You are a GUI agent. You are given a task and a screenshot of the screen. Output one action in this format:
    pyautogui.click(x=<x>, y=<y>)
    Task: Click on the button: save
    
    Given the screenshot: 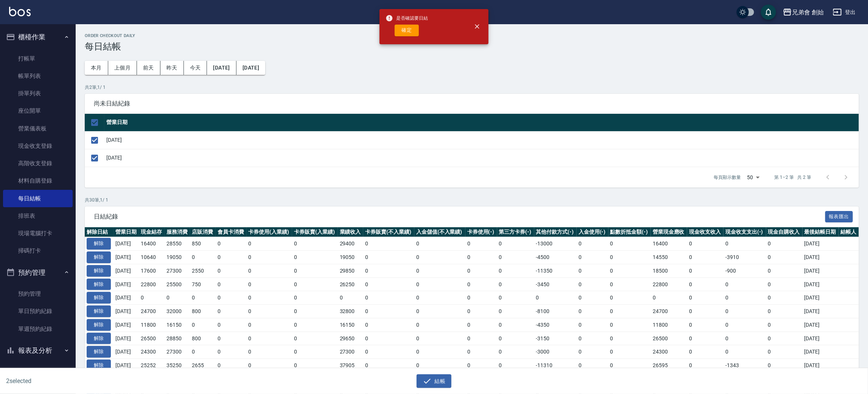 What is the action you would take?
    pyautogui.click(x=768, y=12)
    